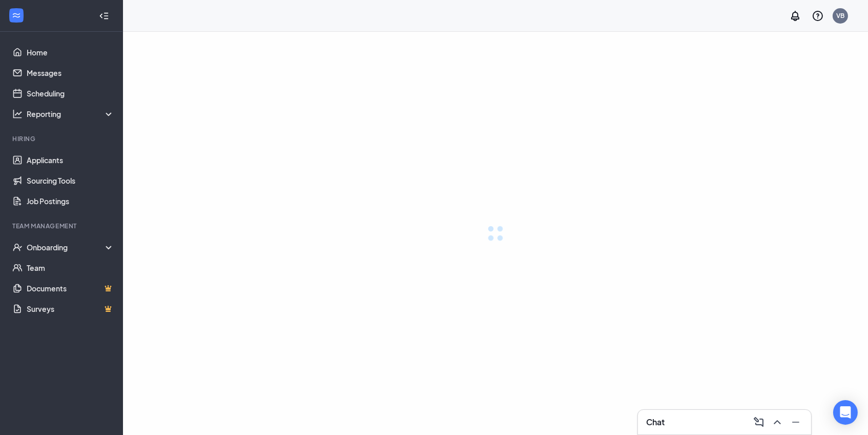  Describe the element at coordinates (795, 16) in the screenshot. I see `svg: Notifications` at that location.